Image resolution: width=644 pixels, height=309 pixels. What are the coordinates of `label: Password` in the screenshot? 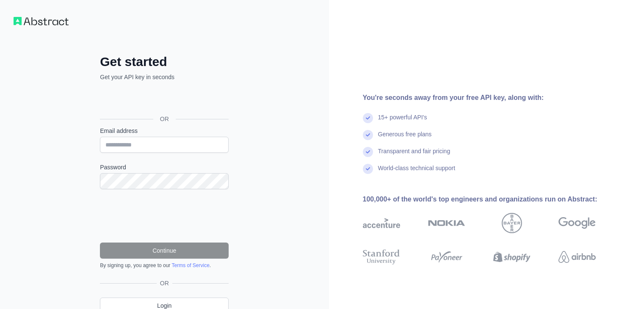 It's located at (164, 168).